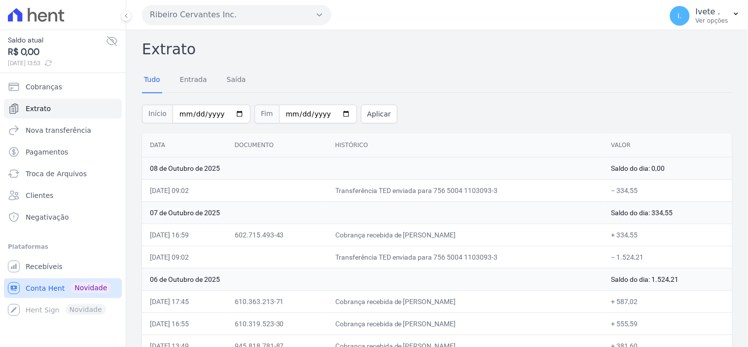 The height and width of the screenshot is (347, 748). I want to click on td: − 334,55, so click(667, 190).